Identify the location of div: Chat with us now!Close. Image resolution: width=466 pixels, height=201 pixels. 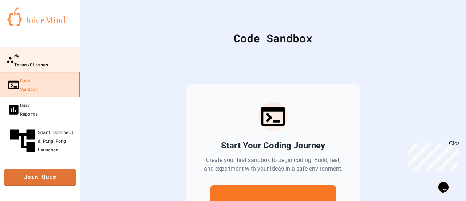
(27, 24).